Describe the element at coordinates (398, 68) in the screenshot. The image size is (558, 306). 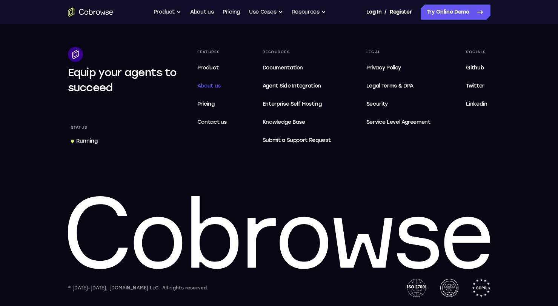
I see `a: Privacy Policy` at that location.